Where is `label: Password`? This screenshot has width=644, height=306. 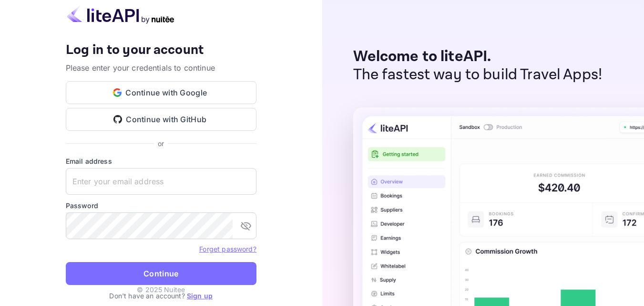 label: Password is located at coordinates (161, 205).